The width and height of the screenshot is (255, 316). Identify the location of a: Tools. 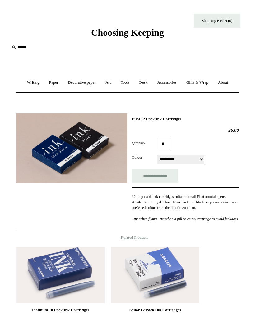
(125, 83).